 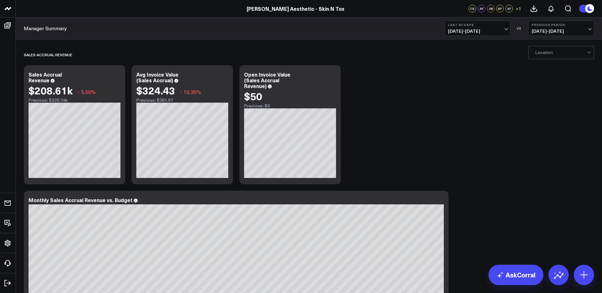 I want to click on div: $208.61k, so click(x=50, y=90).